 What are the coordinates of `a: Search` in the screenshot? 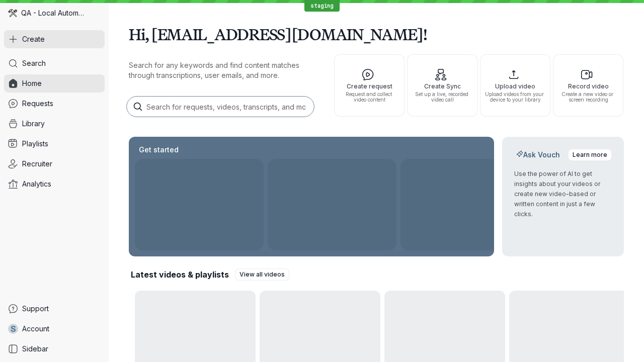 It's located at (54, 63).